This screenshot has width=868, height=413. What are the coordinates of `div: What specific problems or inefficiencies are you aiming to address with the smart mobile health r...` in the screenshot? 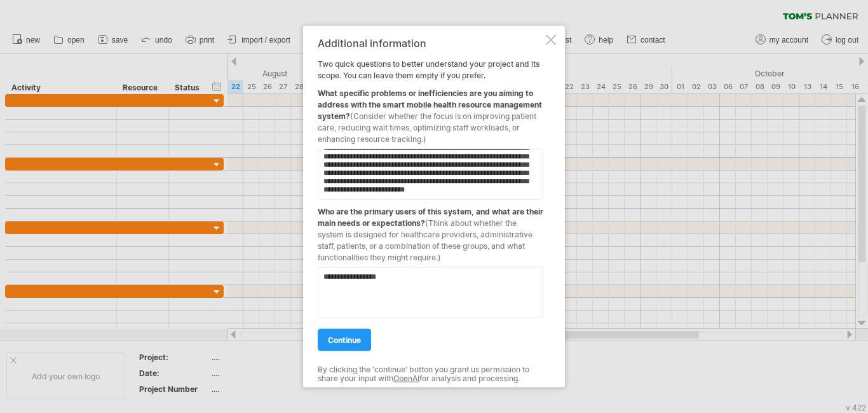 It's located at (430, 113).